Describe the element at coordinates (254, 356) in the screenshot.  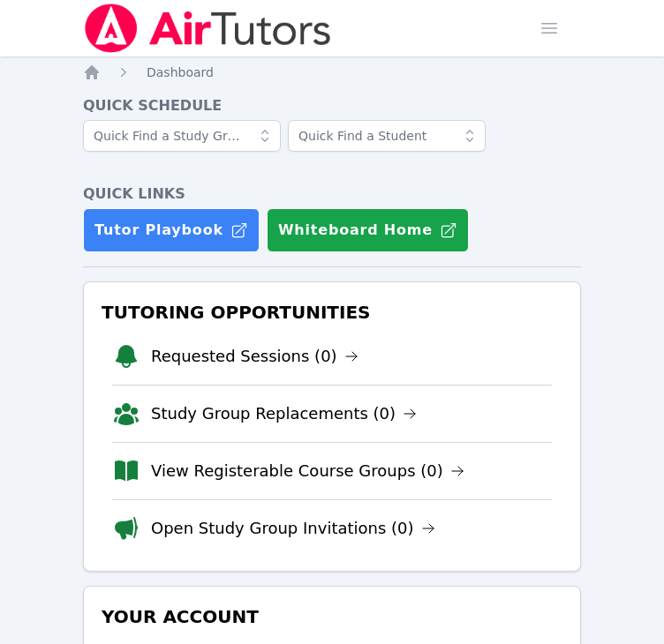
I see `a: Requested Sessions (0)` at that location.